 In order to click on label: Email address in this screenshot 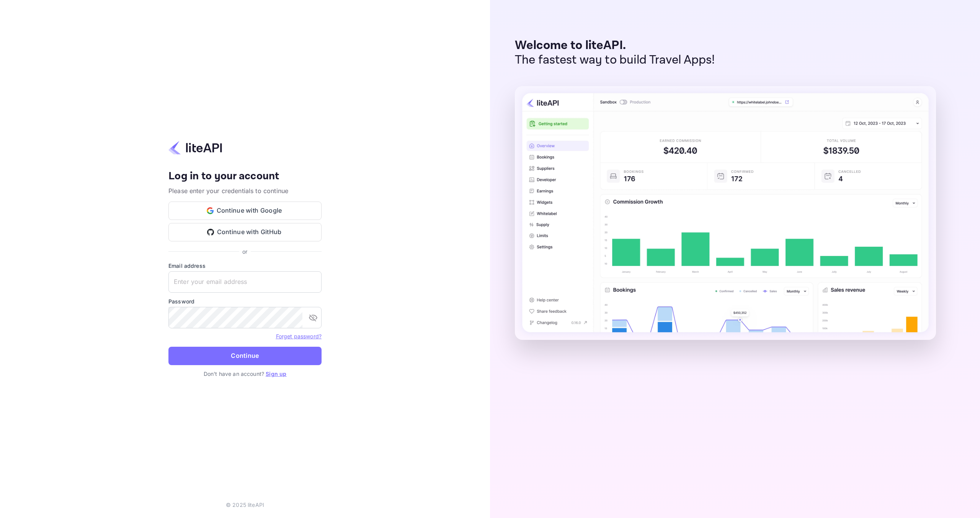, I will do `click(245, 265)`.